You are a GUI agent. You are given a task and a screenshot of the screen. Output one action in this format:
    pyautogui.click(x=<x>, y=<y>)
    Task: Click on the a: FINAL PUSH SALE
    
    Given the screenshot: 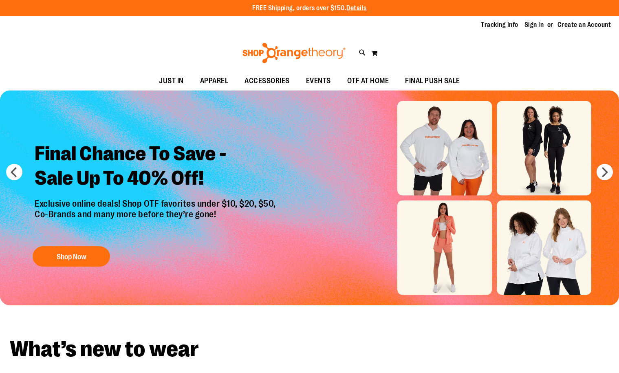 What is the action you would take?
    pyautogui.click(x=432, y=81)
    